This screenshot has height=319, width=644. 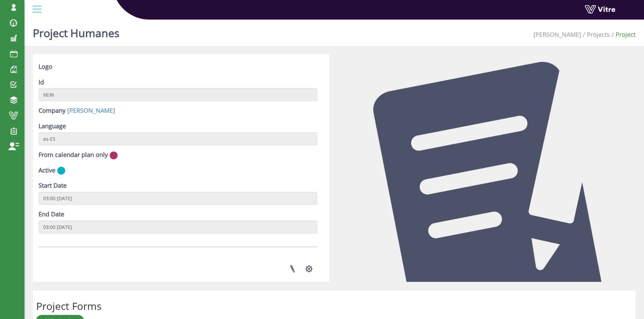 What do you see at coordinates (52, 126) in the screenshot?
I see `label: Language` at bounding box center [52, 126].